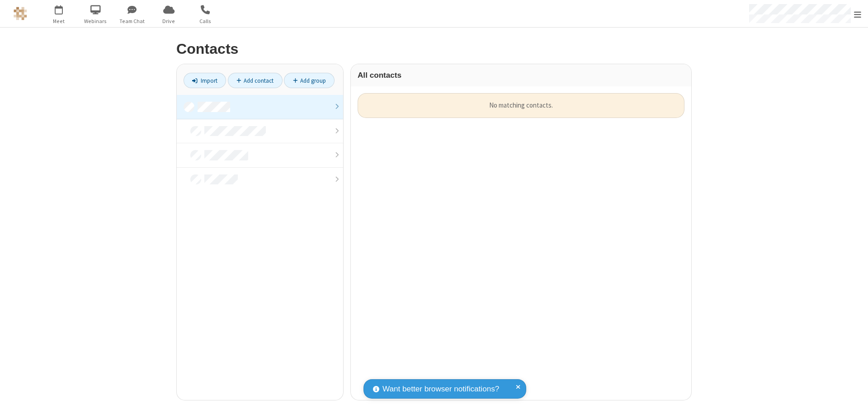 The height and width of the screenshot is (414, 868). What do you see at coordinates (255, 80) in the screenshot?
I see `a: Add contact` at bounding box center [255, 80].